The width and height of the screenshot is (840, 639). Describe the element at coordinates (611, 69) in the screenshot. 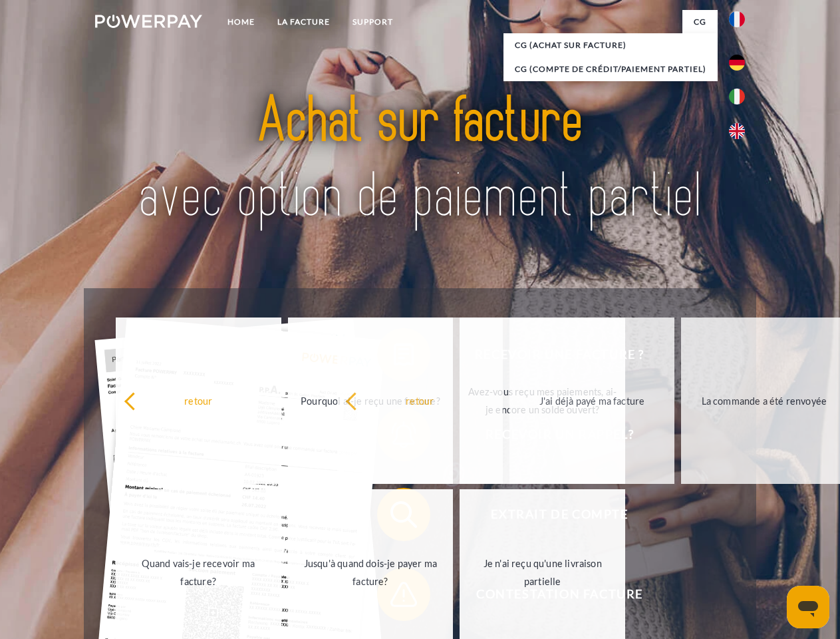

I see `a: CG (Compte de crédit/paiement partiel)` at that location.